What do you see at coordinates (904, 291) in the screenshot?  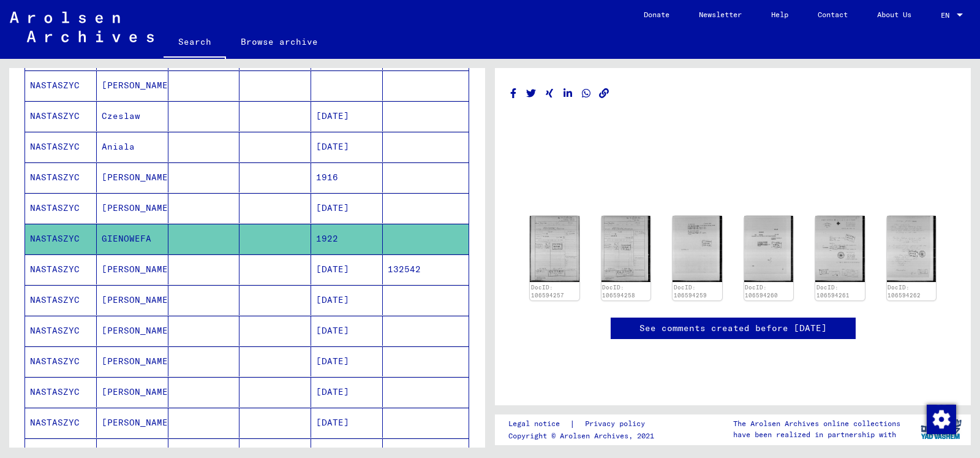 I see `a: DocID: 106594262` at bounding box center [904, 291].